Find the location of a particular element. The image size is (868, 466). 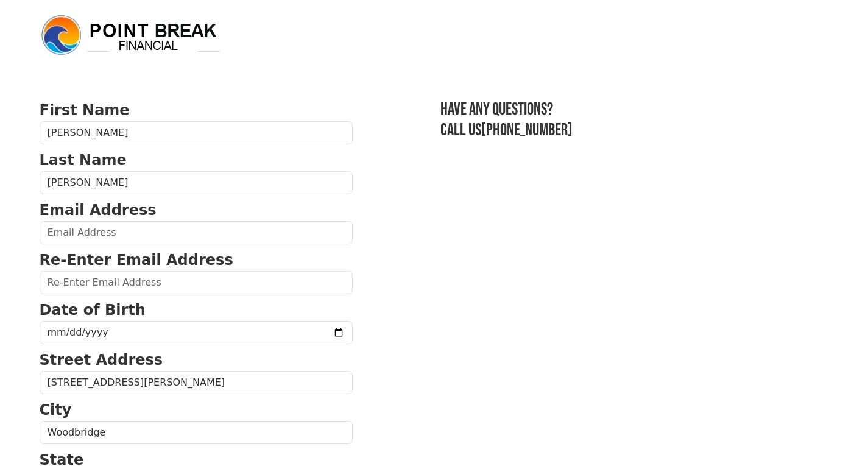

input: Street Address is located at coordinates (196, 383).